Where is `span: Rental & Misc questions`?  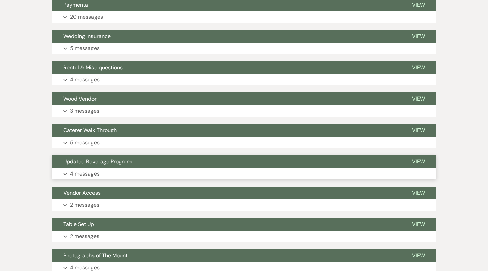 span: Rental & Misc questions is located at coordinates (93, 67).